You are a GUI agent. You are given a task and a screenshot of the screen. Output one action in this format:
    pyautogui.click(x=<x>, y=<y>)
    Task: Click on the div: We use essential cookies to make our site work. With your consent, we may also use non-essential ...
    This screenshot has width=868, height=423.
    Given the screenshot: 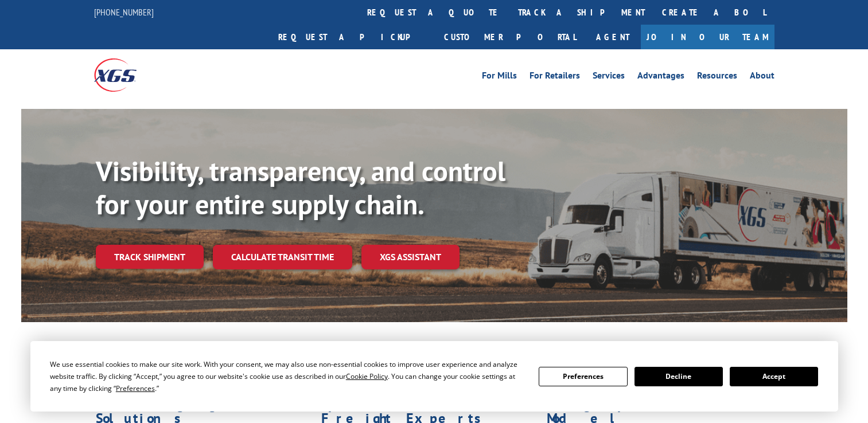 What is the action you would take?
    pyautogui.click(x=287, y=376)
    